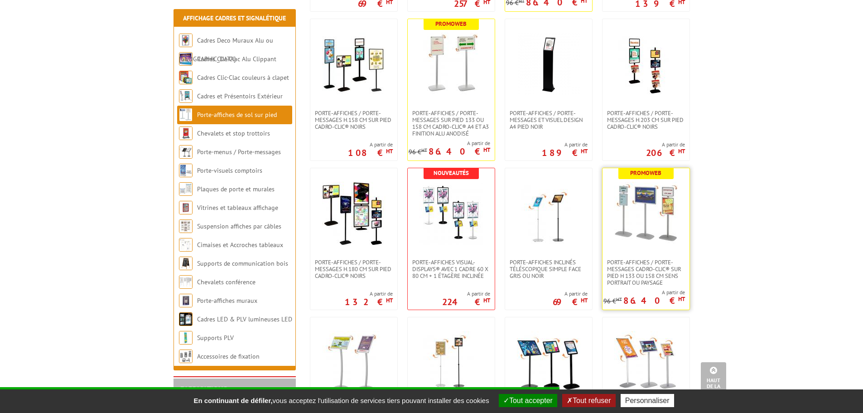  Describe the element at coordinates (186, 96) in the screenshot. I see `img: Cadres et Présentoirs Extérieur` at that location.